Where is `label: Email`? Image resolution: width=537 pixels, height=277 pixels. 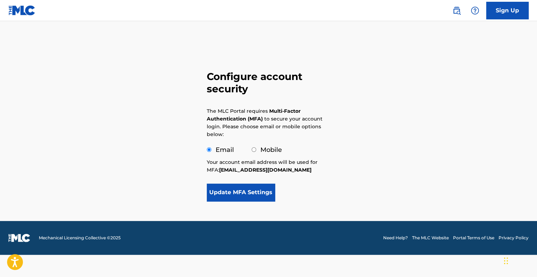
label: Email is located at coordinates (225, 150).